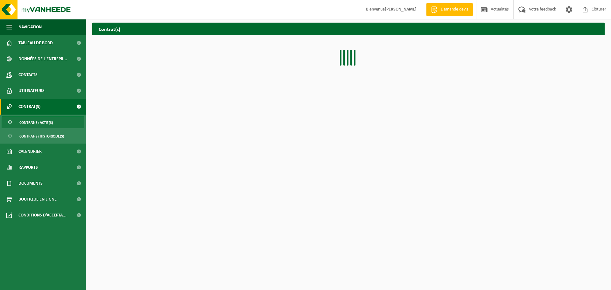 The height and width of the screenshot is (290, 611). What do you see at coordinates (32, 91) in the screenshot?
I see `span: Utilisateurs` at bounding box center [32, 91].